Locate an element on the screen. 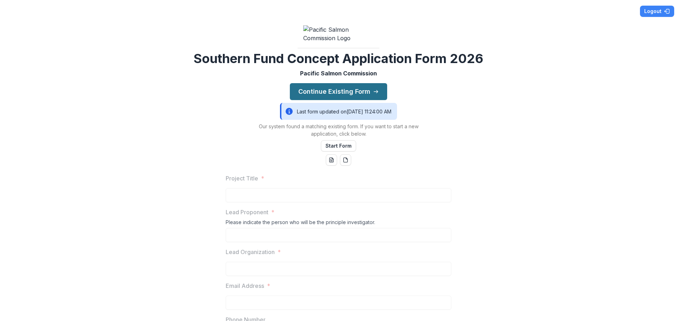  button: Start Form is located at coordinates (338, 146).